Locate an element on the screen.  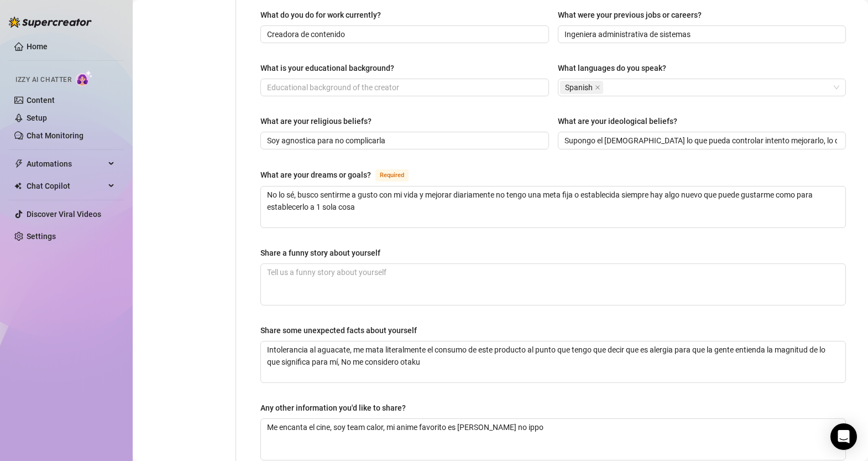
input: What languages do you speak? is located at coordinates (606, 87).